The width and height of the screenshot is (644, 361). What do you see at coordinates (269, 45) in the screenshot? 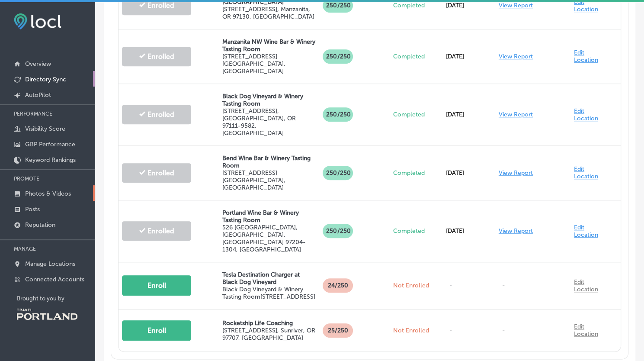
I see `p: Manzanita NW Wine Bar & Winery Tasting Room` at bounding box center [269, 45].